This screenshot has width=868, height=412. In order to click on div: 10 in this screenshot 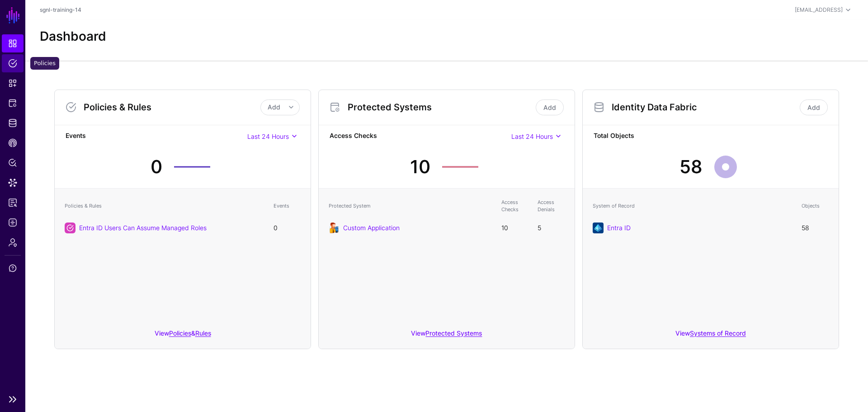, I will do `click(420, 167)`.